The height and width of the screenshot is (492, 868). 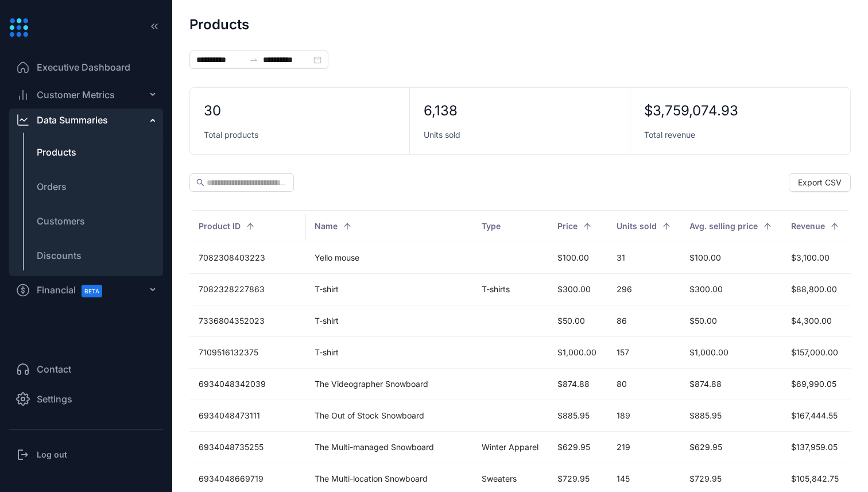 What do you see at coordinates (389, 258) in the screenshot?
I see `td: Yello mouse` at bounding box center [389, 258].